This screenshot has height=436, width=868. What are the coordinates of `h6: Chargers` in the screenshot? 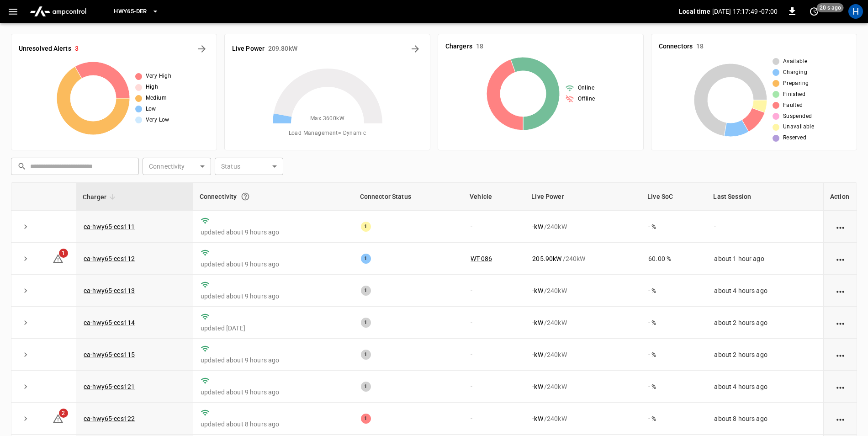 It's located at (459, 47).